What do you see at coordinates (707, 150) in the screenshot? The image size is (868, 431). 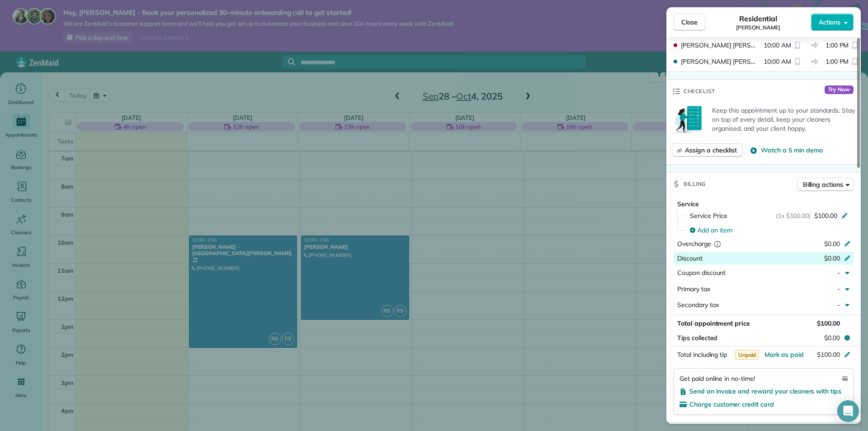 I see `button: Assign a checklist` at bounding box center [707, 150].